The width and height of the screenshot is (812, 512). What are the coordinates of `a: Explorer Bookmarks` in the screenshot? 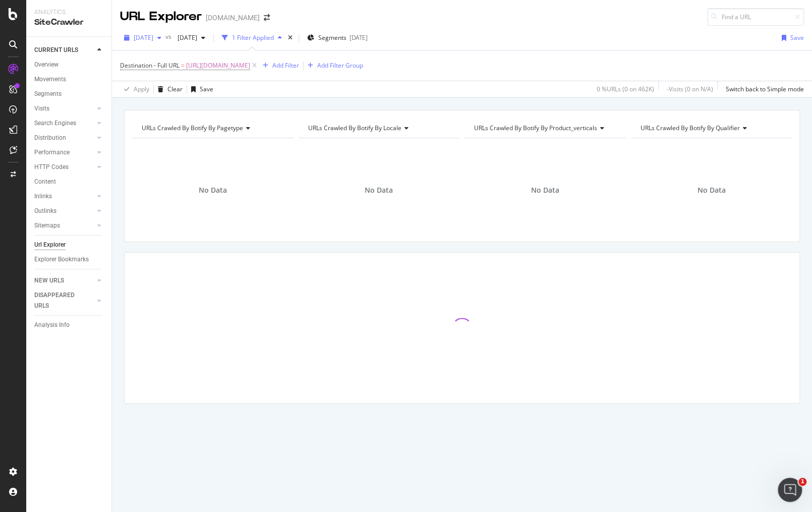 It's located at (69, 259).